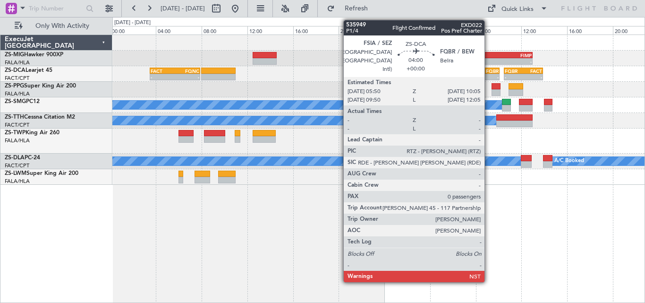 The height and width of the screenshot is (303, 645). I want to click on button: Refresh, so click(351, 9).